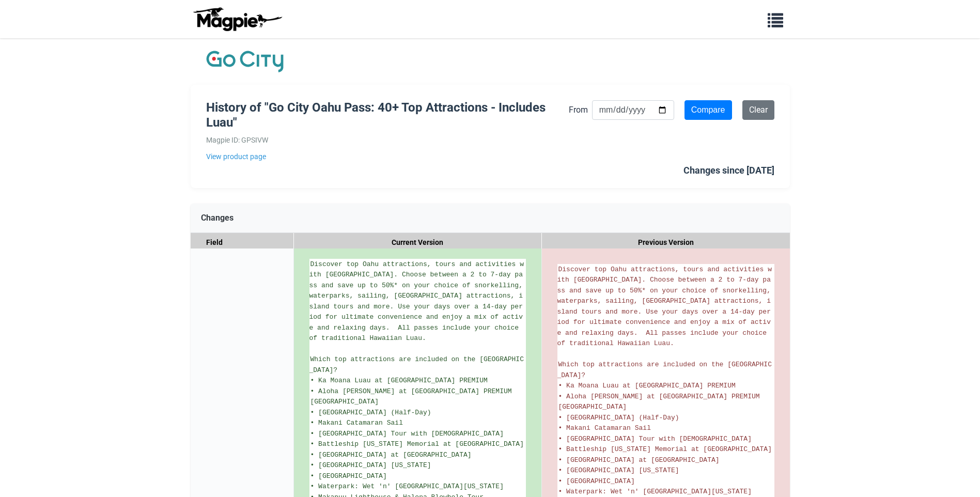 This screenshot has height=497, width=980. Describe the element at coordinates (666, 242) in the screenshot. I see `div: Previous Version` at that location.